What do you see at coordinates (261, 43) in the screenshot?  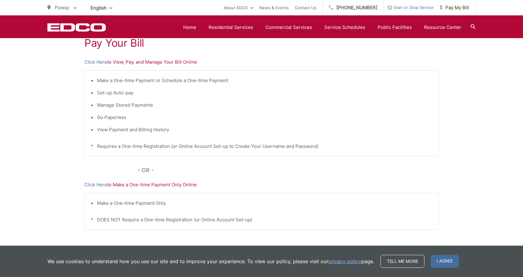 I see `h1: Pay Your Bill` at bounding box center [261, 43].